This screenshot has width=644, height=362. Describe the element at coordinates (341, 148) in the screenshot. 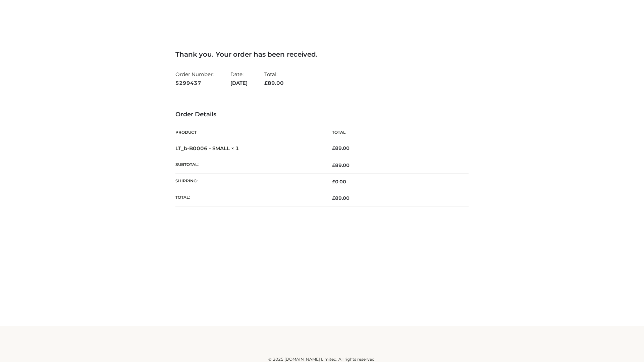

I see `bdi: 89.00` at that location.